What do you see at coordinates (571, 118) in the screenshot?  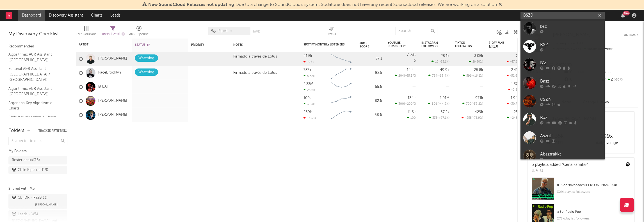 I see `div: Baz` at bounding box center [571, 118].